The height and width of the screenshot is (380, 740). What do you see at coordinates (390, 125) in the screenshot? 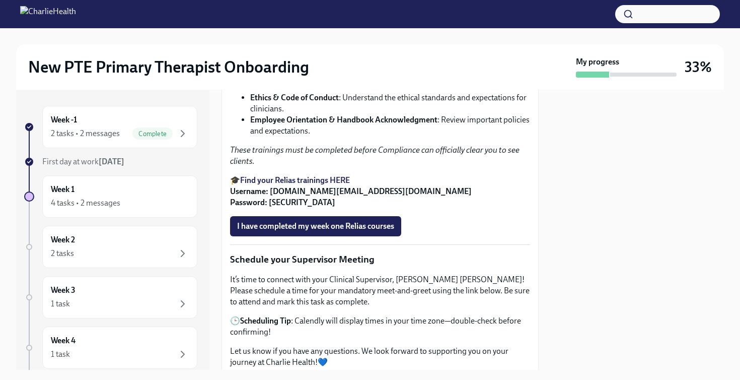
I see `li: : Review important policies and expectations.` at bounding box center [390, 125].